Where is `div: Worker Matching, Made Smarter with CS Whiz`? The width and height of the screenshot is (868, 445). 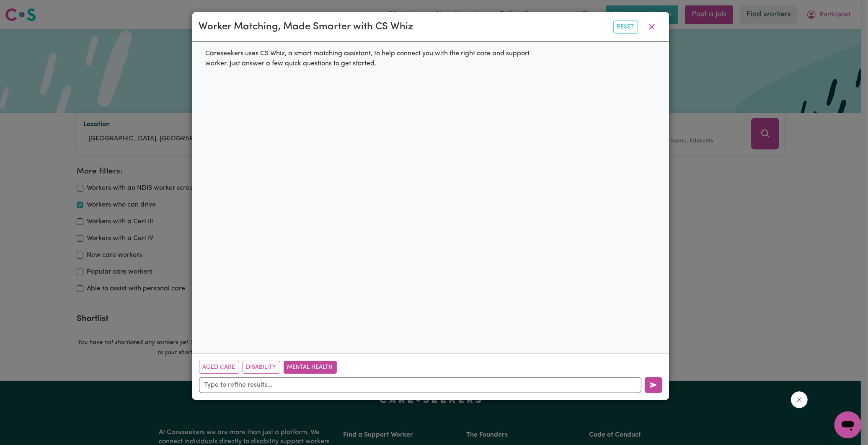 div: Worker Matching, Made Smarter with CS Whiz is located at coordinates (306, 27).